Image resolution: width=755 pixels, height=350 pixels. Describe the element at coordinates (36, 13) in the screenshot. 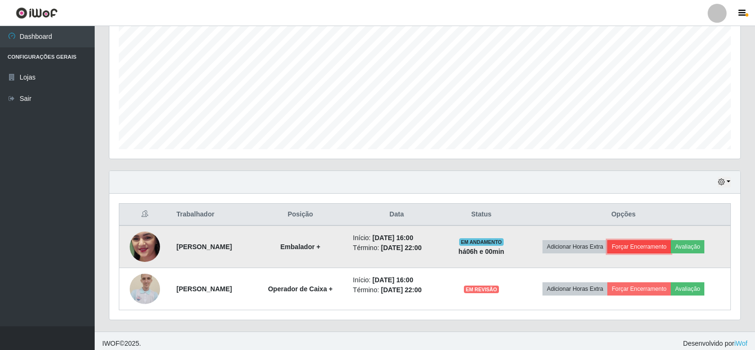

I see `img: CoreUI Logo` at that location.